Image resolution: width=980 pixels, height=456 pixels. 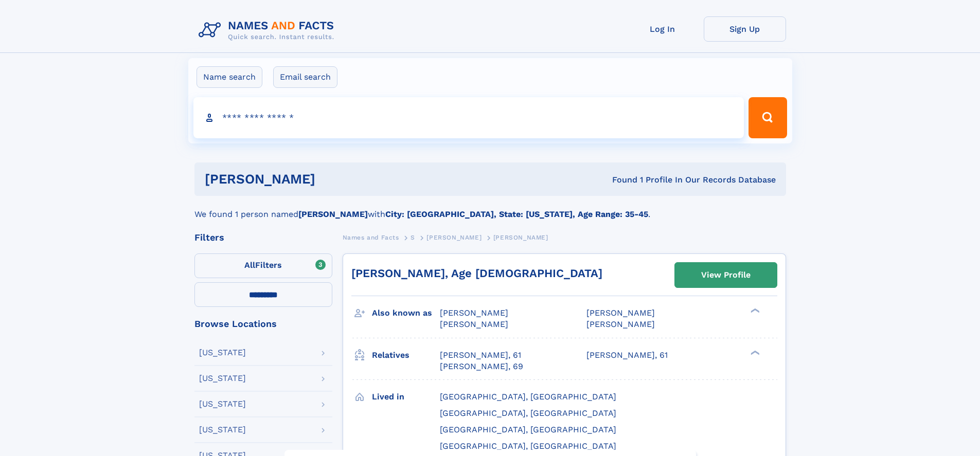 I want to click on div: Found 1 Profile In Our Records Database, so click(x=619, y=180).